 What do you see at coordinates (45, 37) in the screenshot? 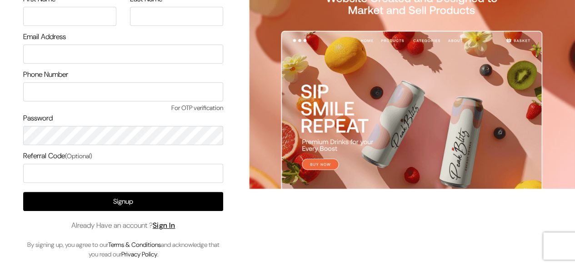
I see `label: Email Address` at bounding box center [45, 37].